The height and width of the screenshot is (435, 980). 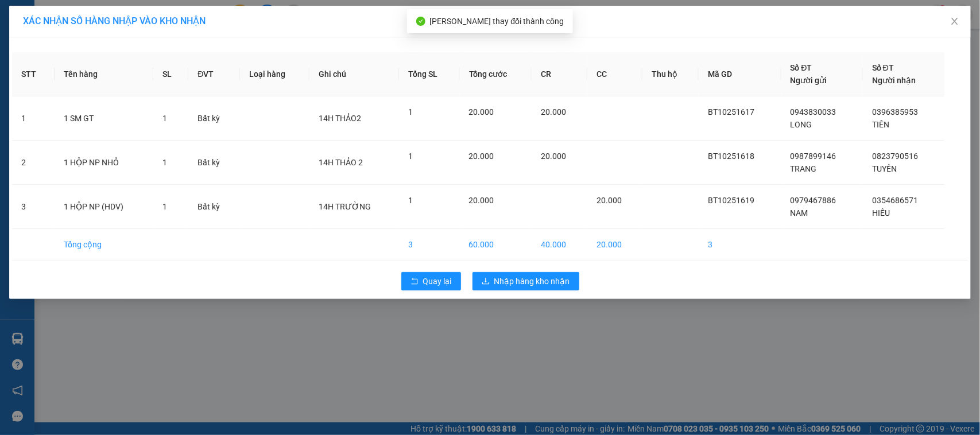 What do you see at coordinates (799, 212) in the screenshot?
I see `span: NAM` at bounding box center [799, 212].